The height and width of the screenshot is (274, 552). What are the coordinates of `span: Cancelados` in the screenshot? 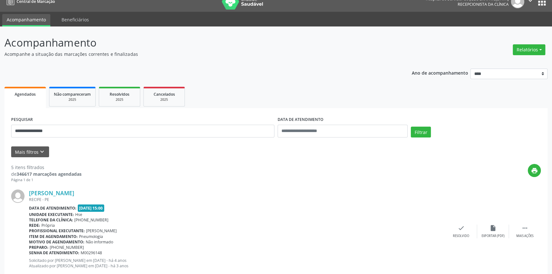 It's located at (164, 94).